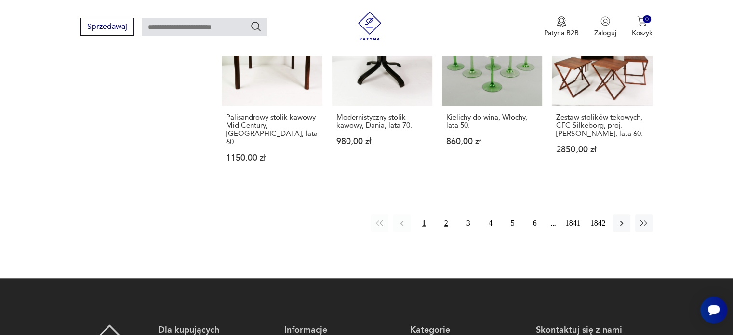  I want to click on button: 0Koszyk, so click(642, 27).